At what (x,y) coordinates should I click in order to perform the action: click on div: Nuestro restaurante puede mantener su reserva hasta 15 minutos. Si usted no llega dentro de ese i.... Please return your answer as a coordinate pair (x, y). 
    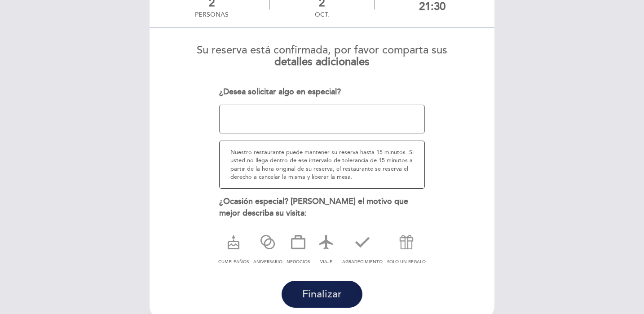
    Looking at the image, I should click on (322, 164).